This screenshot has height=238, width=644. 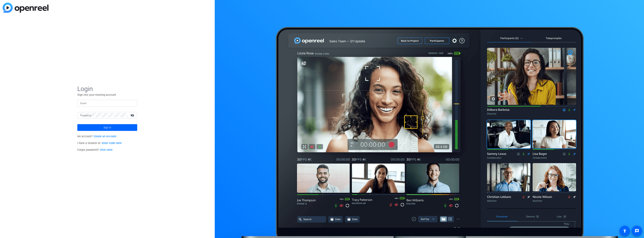 I want to click on img: blue-gradient.svg, so click(x=25, y=8).